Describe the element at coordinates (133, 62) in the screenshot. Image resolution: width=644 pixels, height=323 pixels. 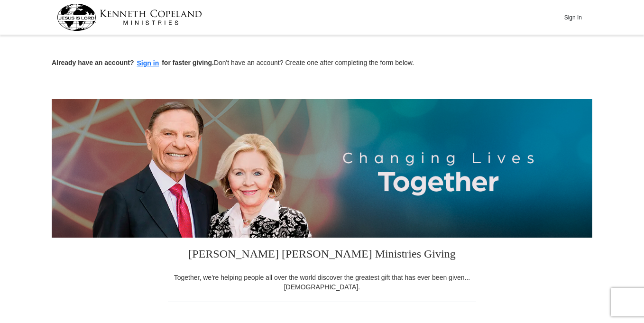
I see `strong: Already have an account? for faster giving.` at that location.